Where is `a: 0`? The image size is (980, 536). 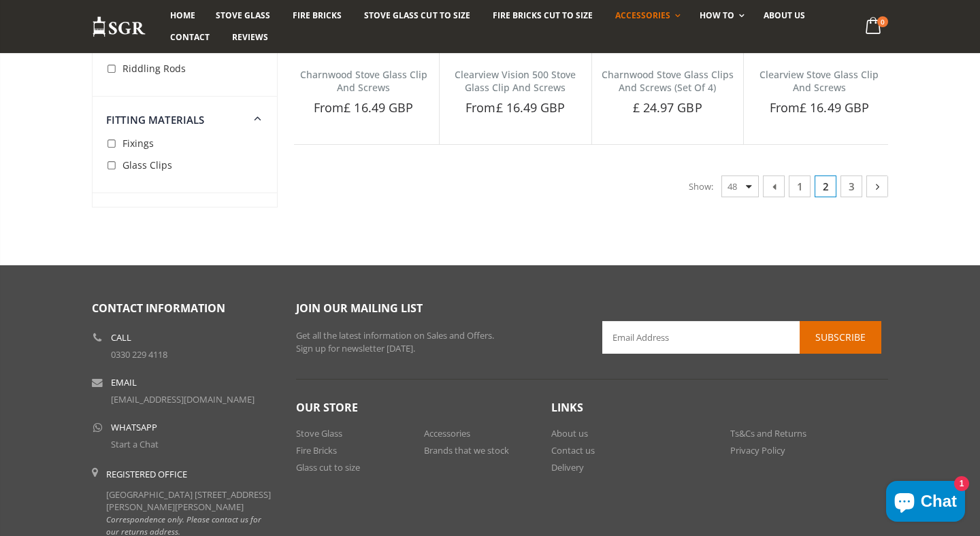
a: 0 is located at coordinates (874, 27).